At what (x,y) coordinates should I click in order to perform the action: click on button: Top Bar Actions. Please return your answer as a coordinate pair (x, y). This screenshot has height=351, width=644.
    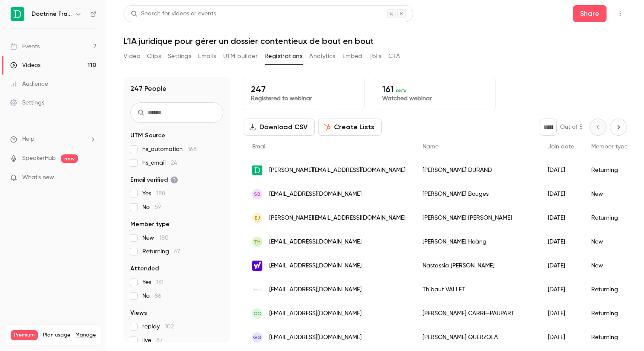
    Looking at the image, I should click on (620, 13).